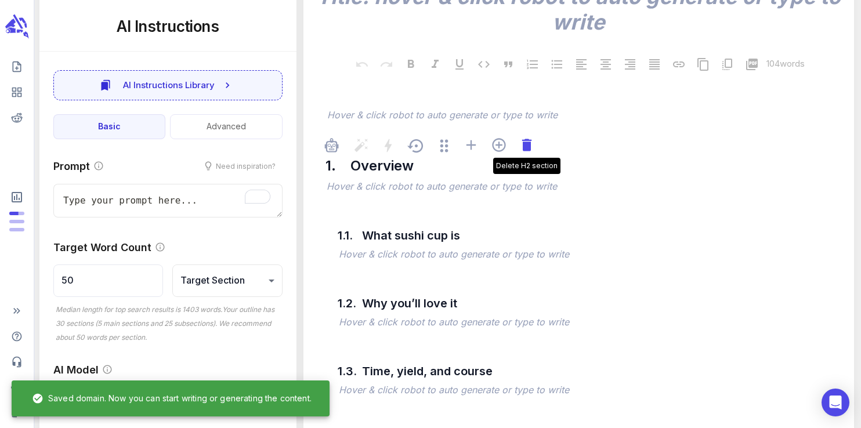 Image resolution: width=861 pixels, height=428 pixels. Describe the element at coordinates (239, 166) in the screenshot. I see `button: Need inspiration?` at that location.